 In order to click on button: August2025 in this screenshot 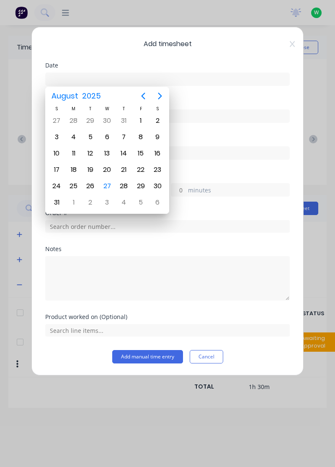, I will do `click(76, 96)`.